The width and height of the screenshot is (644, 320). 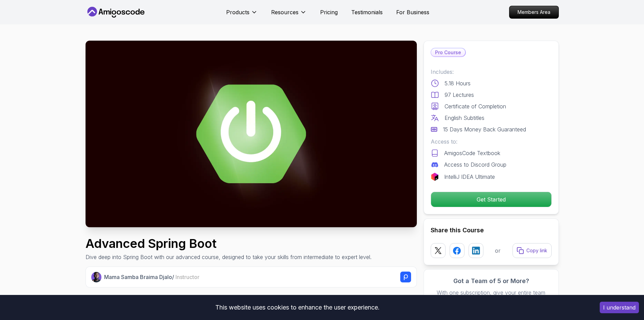 I want to click on button: Get Started, so click(x=491, y=200).